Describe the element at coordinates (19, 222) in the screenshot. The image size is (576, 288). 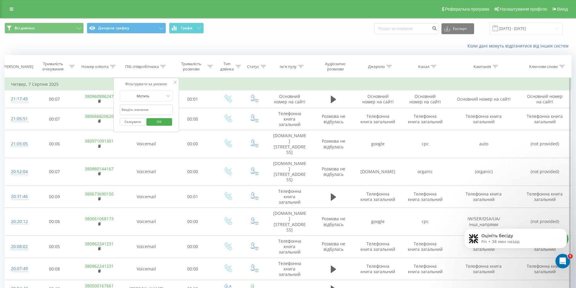
I see `div: 20:20:12` at that location.